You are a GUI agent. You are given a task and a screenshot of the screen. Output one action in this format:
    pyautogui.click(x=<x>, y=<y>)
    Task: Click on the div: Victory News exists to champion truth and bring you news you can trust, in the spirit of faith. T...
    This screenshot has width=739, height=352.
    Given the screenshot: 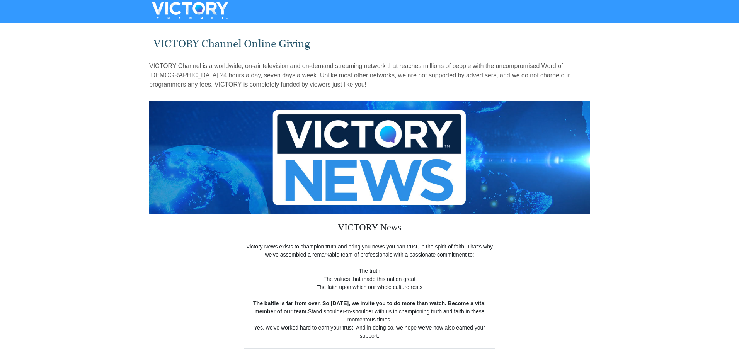 What is the action you would take?
    pyautogui.click(x=370, y=291)
    